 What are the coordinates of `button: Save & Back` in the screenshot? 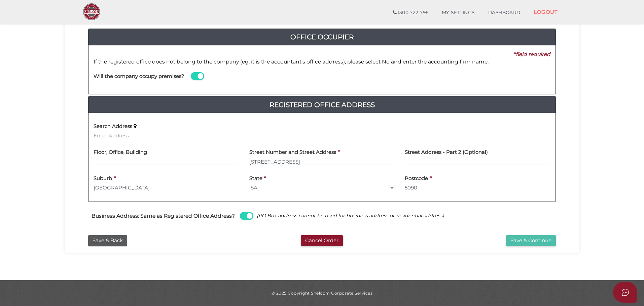 It's located at (108, 241).